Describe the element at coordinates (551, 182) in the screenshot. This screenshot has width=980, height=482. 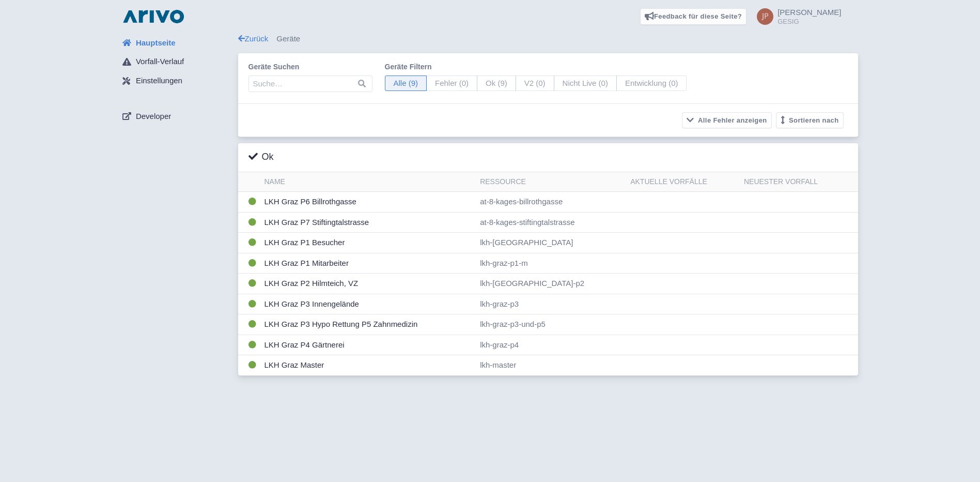
I see `th: Ressource` at that location.